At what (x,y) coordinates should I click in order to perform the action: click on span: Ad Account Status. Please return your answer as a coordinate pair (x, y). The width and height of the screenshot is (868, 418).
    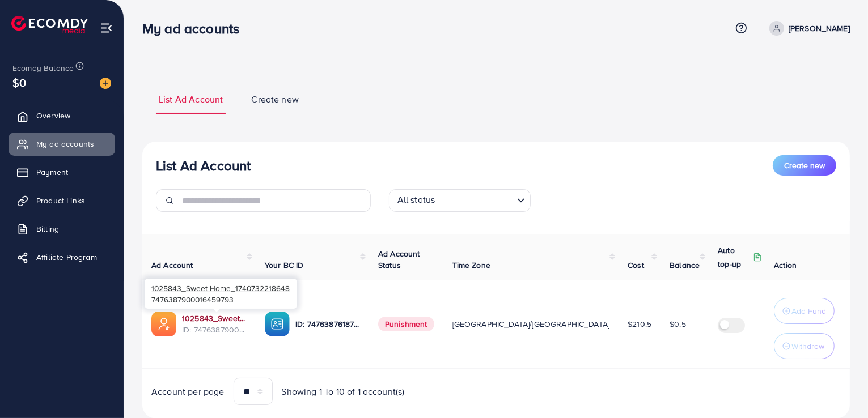
    Looking at the image, I should click on (399, 260).